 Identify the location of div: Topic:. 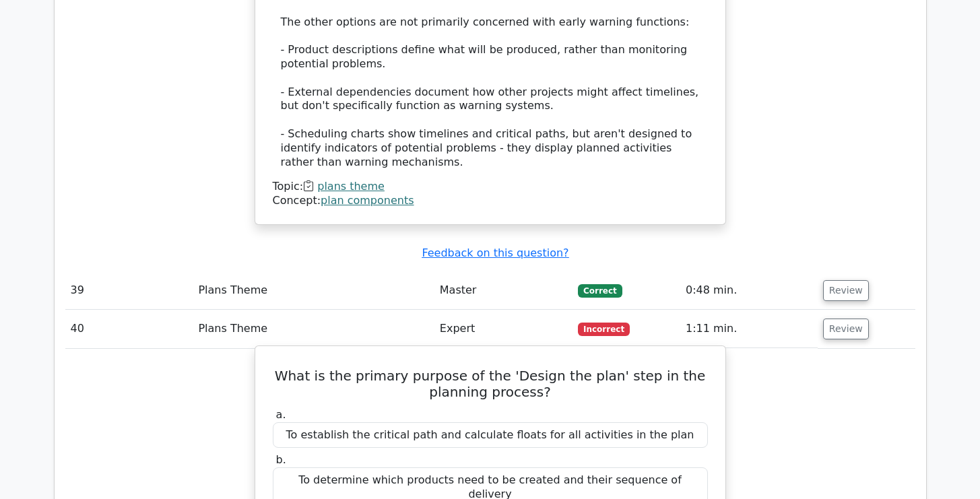
(490, 187).